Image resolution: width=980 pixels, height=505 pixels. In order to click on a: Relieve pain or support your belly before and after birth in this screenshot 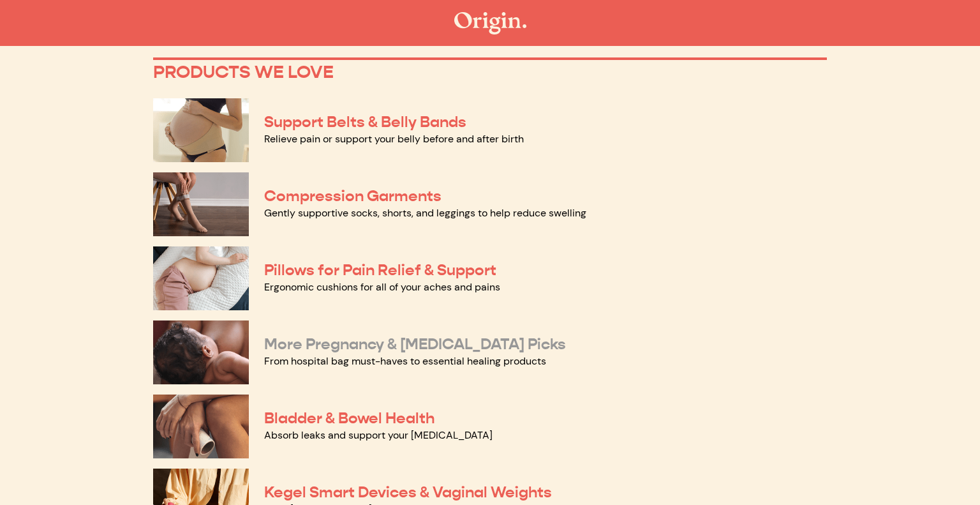, I will do `click(394, 139)`.